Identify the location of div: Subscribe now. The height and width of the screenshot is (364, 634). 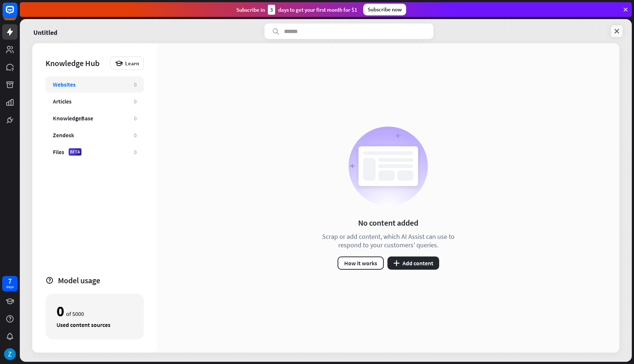
(384, 9).